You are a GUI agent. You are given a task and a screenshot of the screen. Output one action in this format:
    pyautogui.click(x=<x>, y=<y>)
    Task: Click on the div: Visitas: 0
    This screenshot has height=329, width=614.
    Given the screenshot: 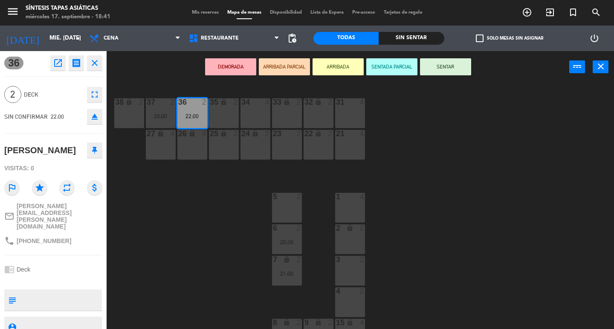 What is the action you would take?
    pyautogui.click(x=53, y=168)
    